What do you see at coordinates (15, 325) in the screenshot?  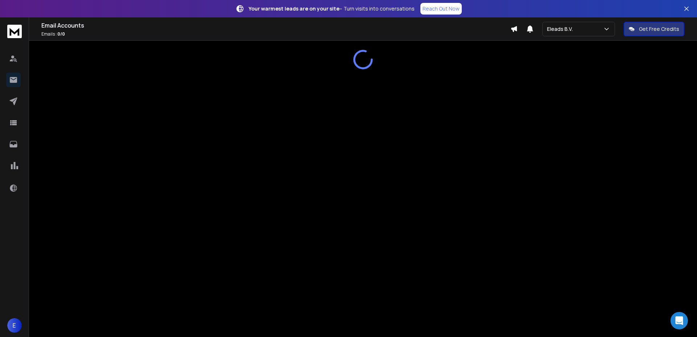 I see `button: E` at bounding box center [15, 325].